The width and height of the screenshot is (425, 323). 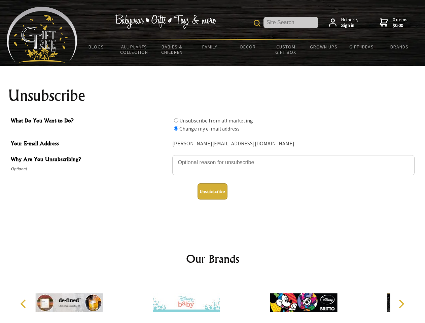 I want to click on a: Brands, so click(x=399, y=47).